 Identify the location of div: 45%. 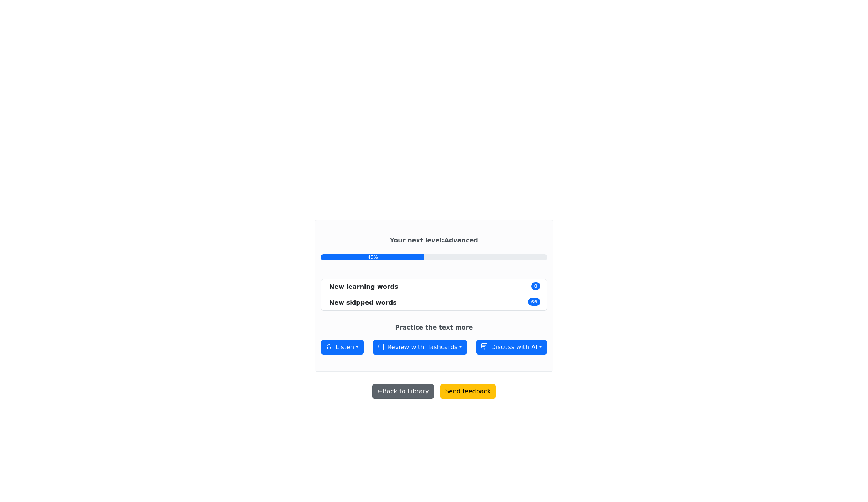
(372, 257).